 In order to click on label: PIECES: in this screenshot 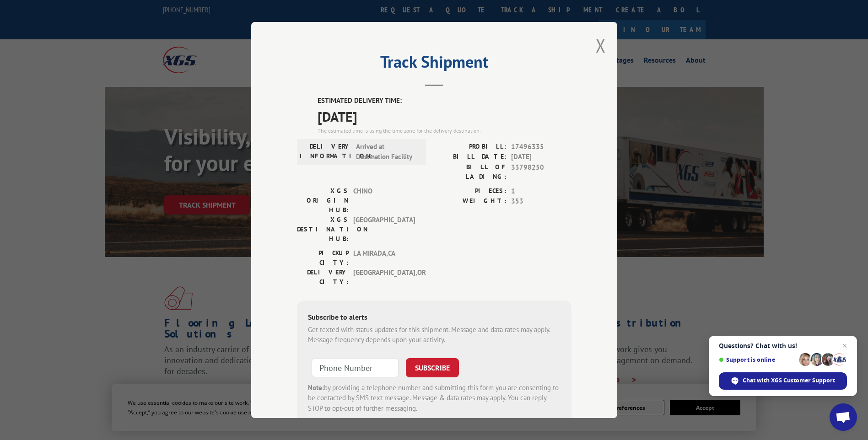, I will do `click(471, 192)`.